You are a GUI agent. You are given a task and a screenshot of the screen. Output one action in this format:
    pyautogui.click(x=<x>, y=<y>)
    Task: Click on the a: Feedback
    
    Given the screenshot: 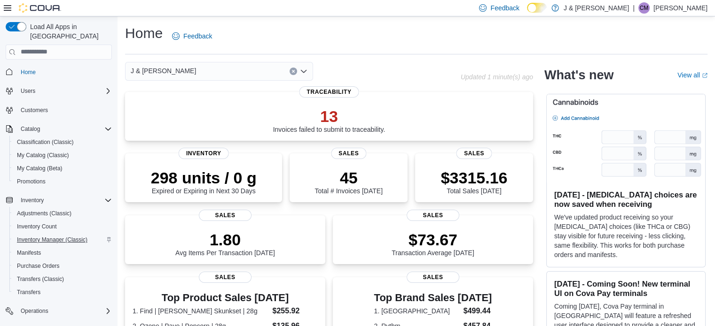 What is the action you would take?
    pyautogui.click(x=192, y=36)
    